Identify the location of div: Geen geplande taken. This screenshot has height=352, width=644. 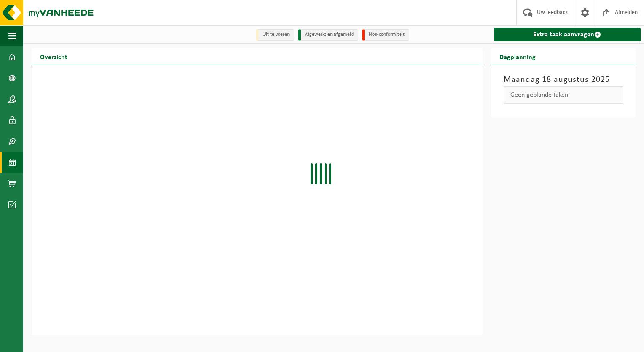
(563, 95).